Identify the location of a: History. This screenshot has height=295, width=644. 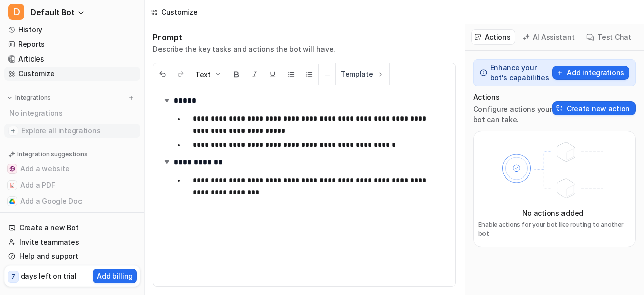
(72, 30).